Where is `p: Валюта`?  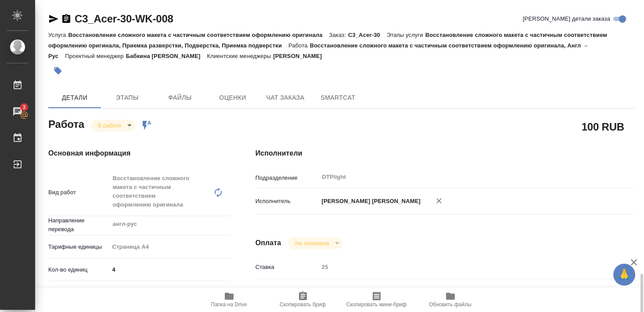
p: Валюта is located at coordinates (287, 291).